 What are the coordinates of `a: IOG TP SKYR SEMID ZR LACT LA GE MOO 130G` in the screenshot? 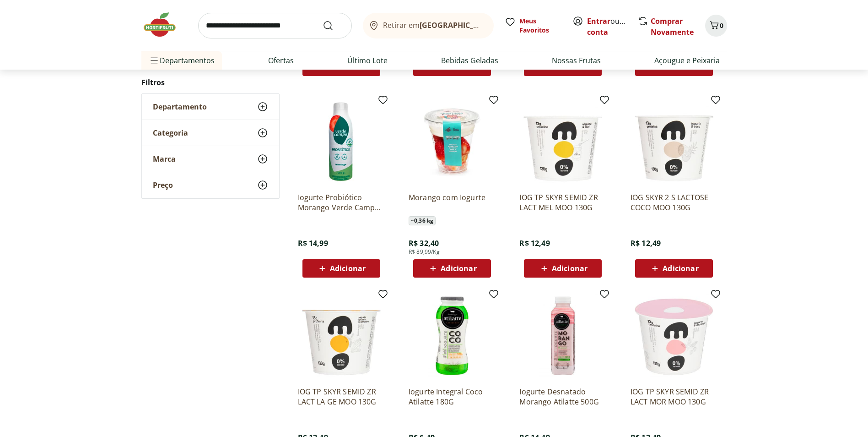 It's located at (342, 397).